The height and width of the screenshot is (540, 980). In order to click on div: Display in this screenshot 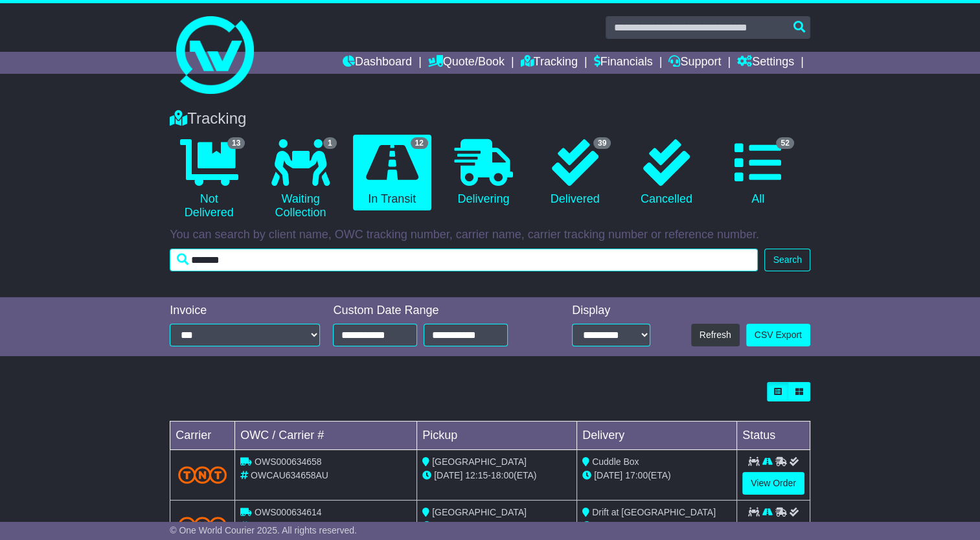, I will do `click(611, 311)`.